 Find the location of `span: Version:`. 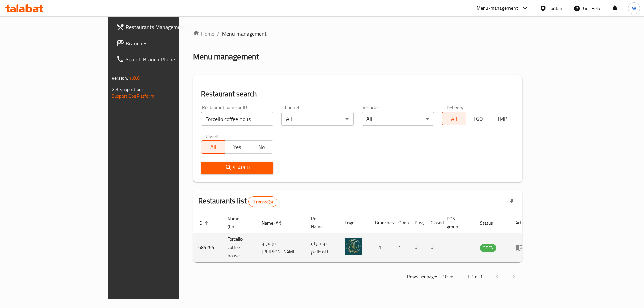

span: Version: is located at coordinates (120, 78).